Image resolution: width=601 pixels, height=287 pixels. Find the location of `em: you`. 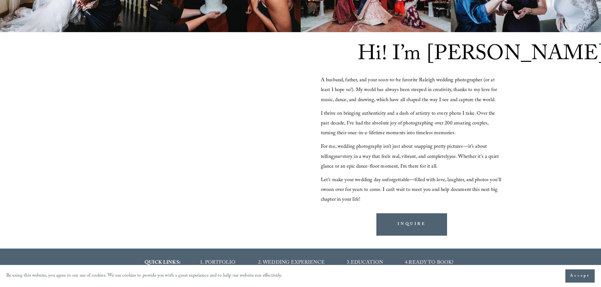

em: you is located at coordinates (452, 157).